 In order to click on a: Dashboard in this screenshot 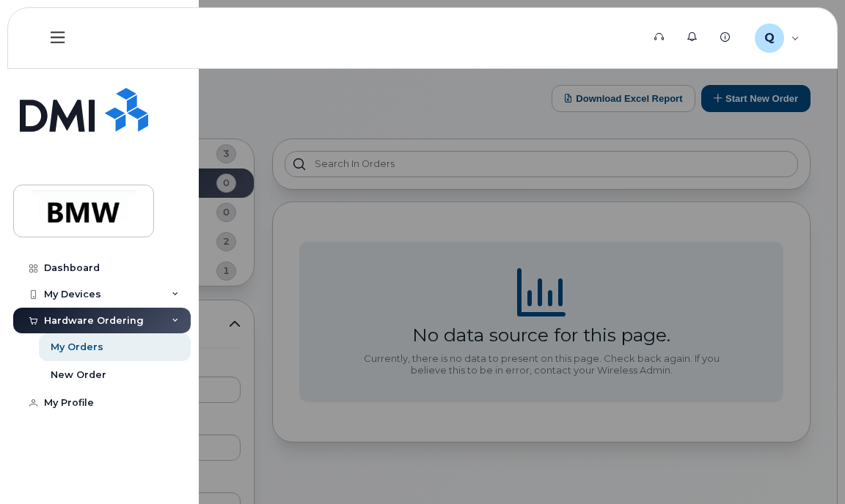, I will do `click(102, 268)`.